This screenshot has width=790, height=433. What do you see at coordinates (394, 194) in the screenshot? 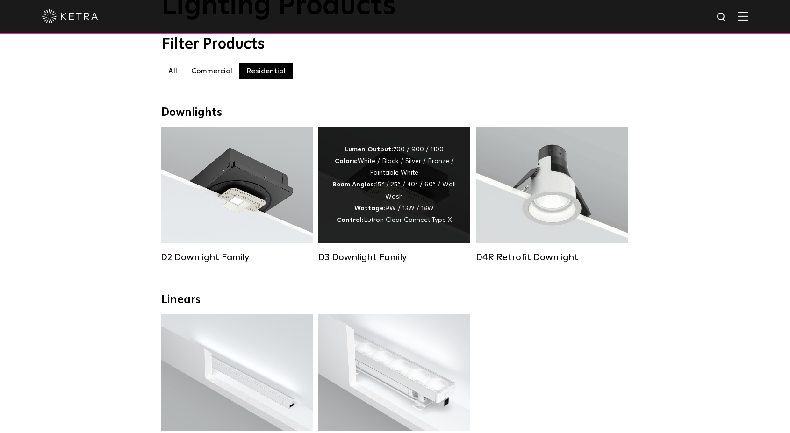
I see `a: D3 Downlight Family Lumen Output:700 / 900 / 1100Colors:White / Black / Silver / Bronze / Paintab...` at bounding box center [394, 194].